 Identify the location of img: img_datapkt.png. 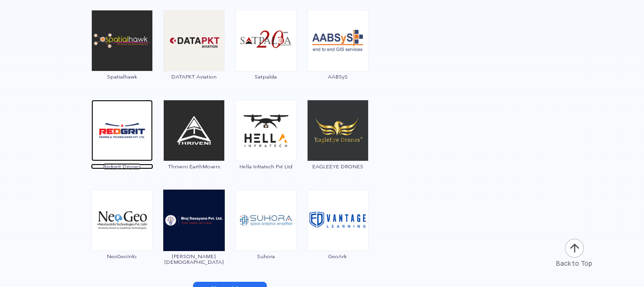
(194, 41).